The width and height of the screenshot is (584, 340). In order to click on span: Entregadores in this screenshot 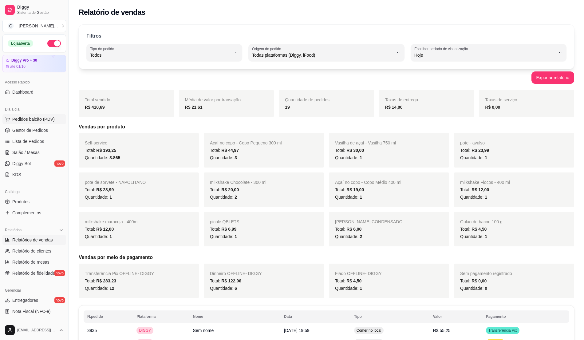, I will do `click(25, 300)`.